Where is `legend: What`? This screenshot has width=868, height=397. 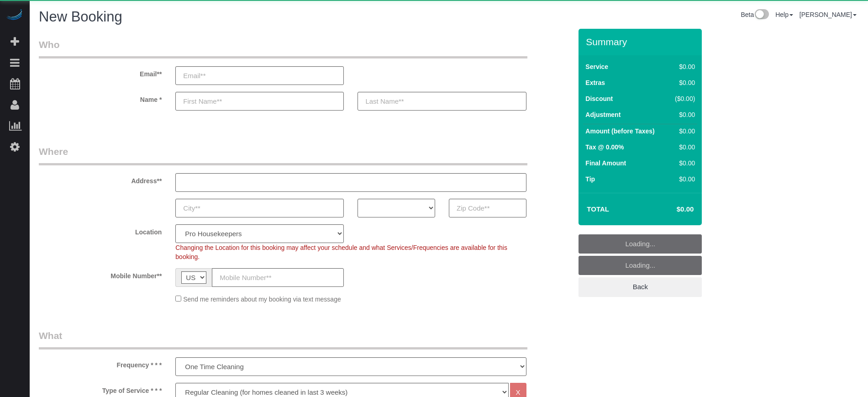 legend: What is located at coordinates (283, 339).